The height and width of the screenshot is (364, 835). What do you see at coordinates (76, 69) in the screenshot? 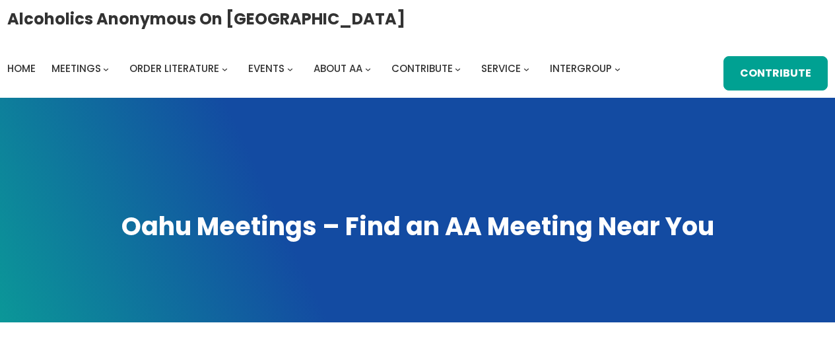
I see `a: Meetings` at bounding box center [76, 69].